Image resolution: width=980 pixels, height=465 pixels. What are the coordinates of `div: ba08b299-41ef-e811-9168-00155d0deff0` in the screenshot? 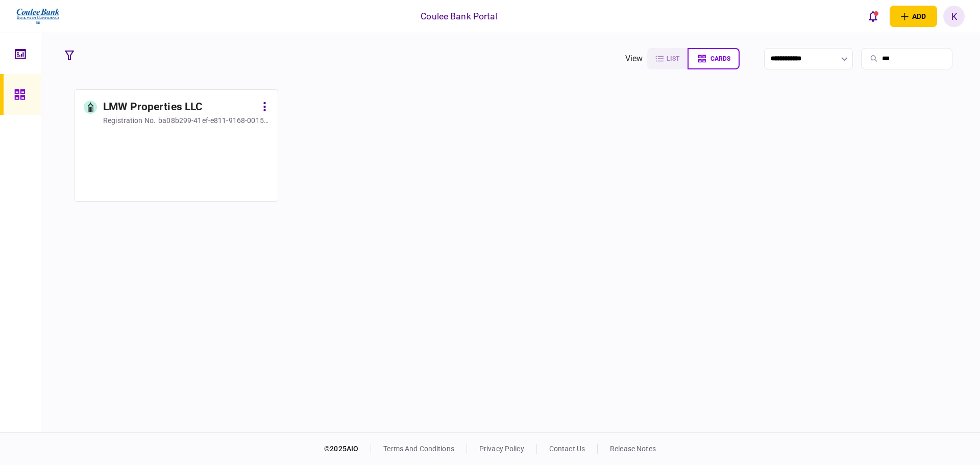 It's located at (214, 120).